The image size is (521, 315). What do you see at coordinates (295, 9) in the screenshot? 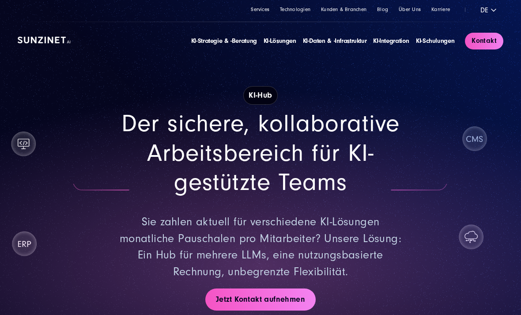
I see `a: Technologien` at bounding box center [295, 9].